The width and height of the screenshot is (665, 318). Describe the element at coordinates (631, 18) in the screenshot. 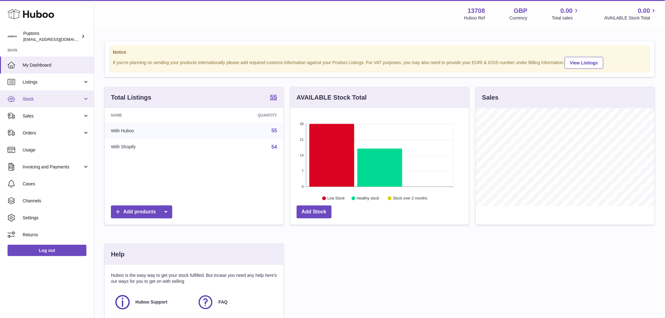

I see `span: AVAILABLE Stock Total` at that location.